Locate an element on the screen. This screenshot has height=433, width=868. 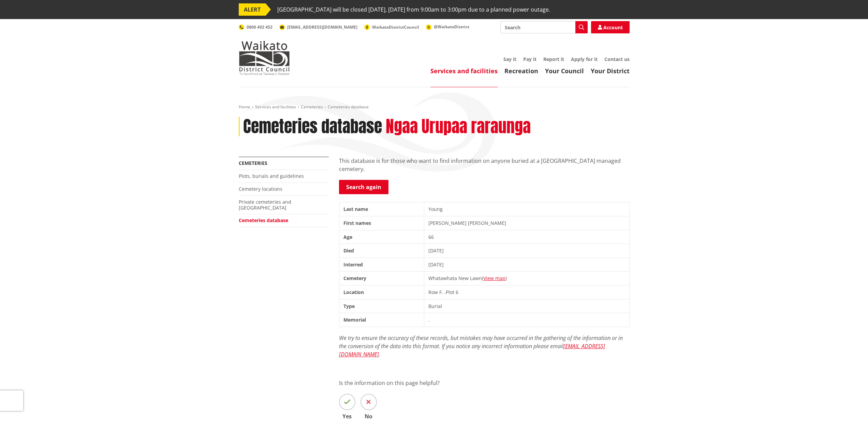
a: @WaikatoDistrict is located at coordinates (447, 27).